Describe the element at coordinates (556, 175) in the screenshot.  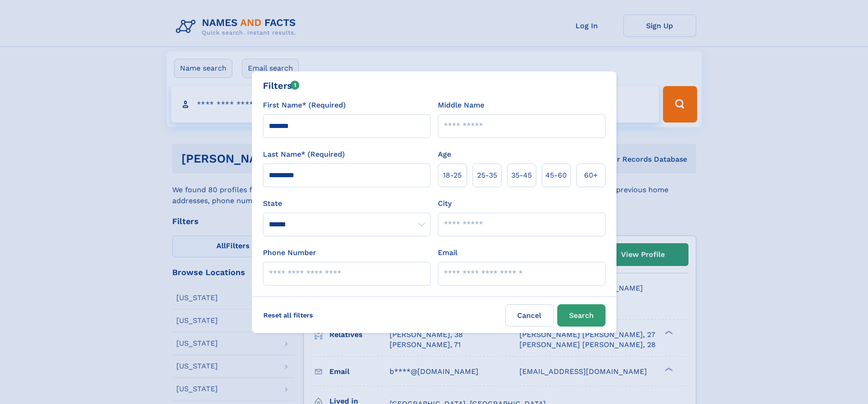
I see `span: 45‑60` at that location.